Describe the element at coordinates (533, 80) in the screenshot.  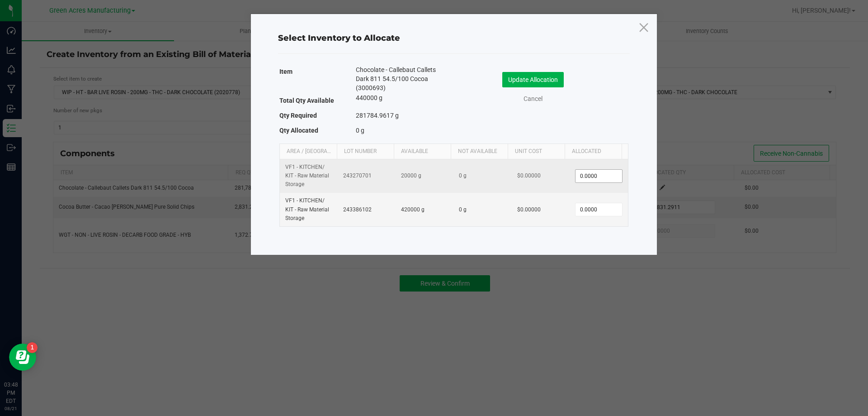
I see `button: Update Allocation` at that location.